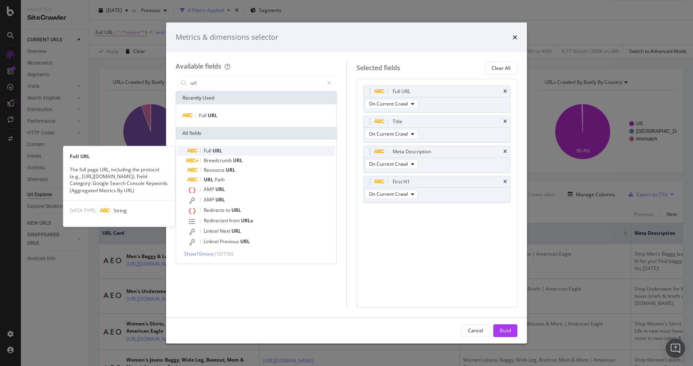  Describe the element at coordinates (437, 99) in the screenshot. I see `div: Full URLtimesOn Current Crawl` at that location.